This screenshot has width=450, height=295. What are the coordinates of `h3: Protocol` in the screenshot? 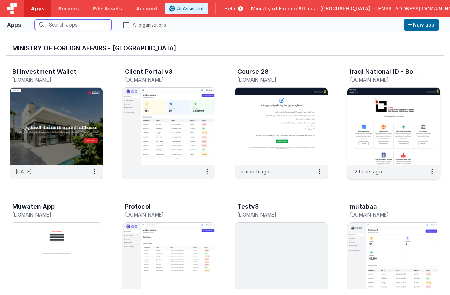 It's located at (137, 206).